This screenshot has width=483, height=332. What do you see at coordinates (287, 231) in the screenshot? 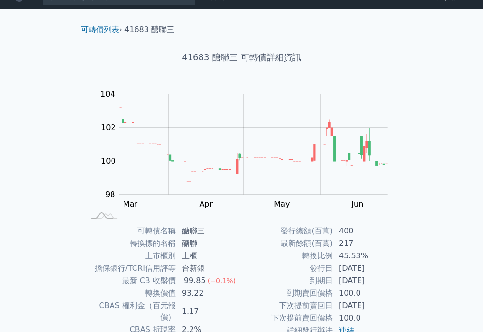
I see `td: 發行總額(百萬)` at bounding box center [287, 231].